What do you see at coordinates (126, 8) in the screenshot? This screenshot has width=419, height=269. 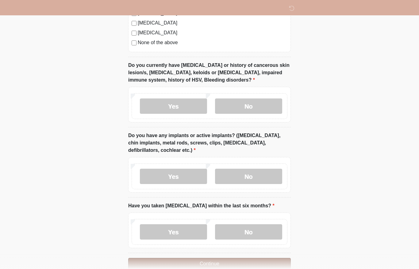 I see `img: DM Wellness & Aesthetics Logo` at bounding box center [126, 8].